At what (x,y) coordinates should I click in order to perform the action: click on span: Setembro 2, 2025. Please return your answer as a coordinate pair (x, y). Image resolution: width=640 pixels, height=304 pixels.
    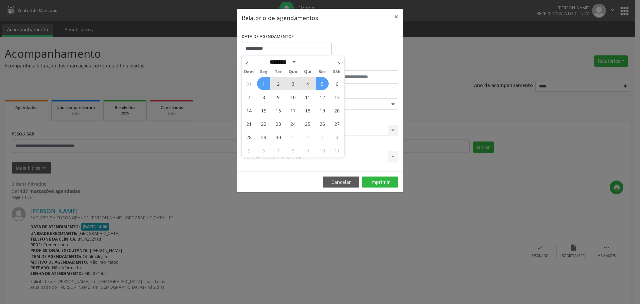
    Looking at the image, I should click on (278, 83).